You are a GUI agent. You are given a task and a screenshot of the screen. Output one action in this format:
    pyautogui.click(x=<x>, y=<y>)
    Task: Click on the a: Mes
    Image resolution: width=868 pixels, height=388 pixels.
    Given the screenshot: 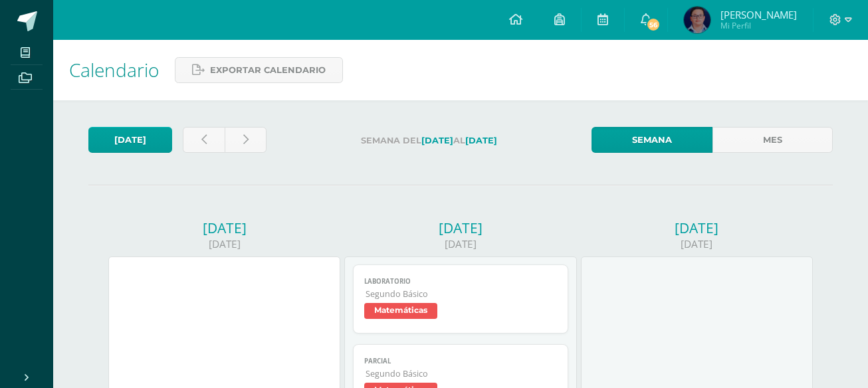 What is the action you would take?
    pyautogui.click(x=773, y=140)
    